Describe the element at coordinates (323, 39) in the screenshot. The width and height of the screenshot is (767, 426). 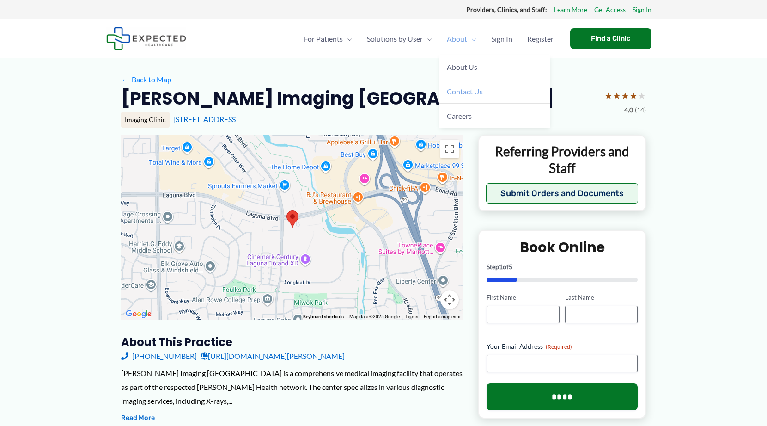
I see `span: For Patients` at that location.